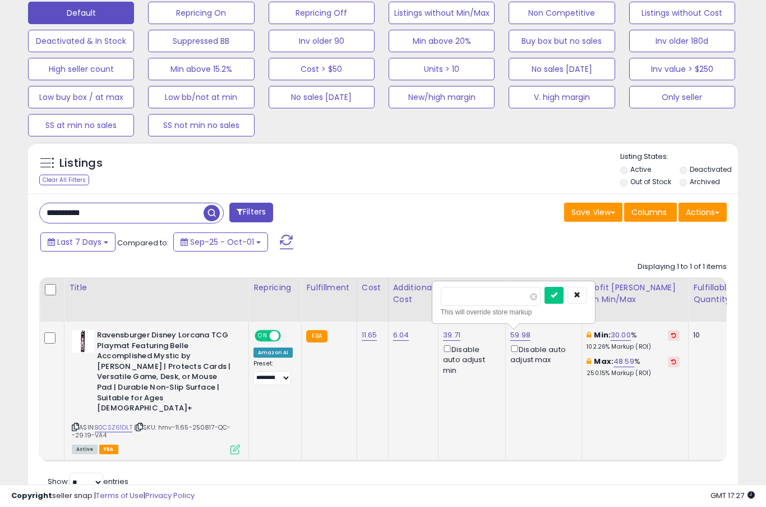  Describe the element at coordinates (624, 361) in the screenshot. I see `a: 48.59` at that location.